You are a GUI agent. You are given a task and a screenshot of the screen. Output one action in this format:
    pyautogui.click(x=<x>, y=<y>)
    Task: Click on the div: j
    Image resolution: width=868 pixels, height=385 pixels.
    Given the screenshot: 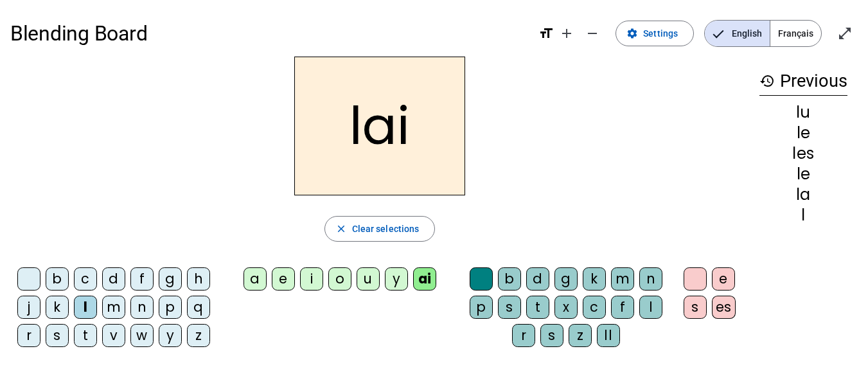 What is the action you would take?
    pyautogui.click(x=29, y=307)
    